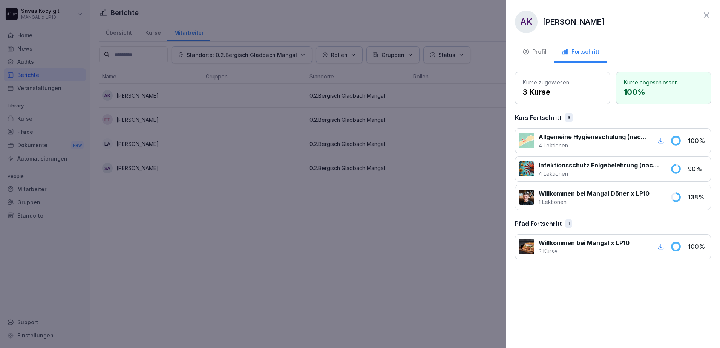 The width and height of the screenshot is (720, 348). Describe the element at coordinates (592, 137) in the screenshot. I see `p: Allgemeine Hygieneschulung (nach LHMV §4)` at that location.